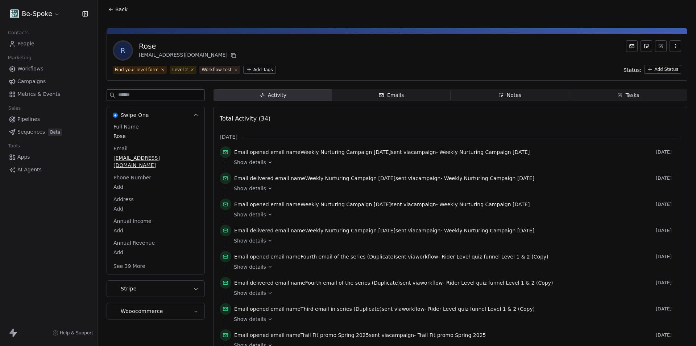 Image resolution: width=696 pixels, height=346 pixels. What do you see at coordinates (49, 132) in the screenshot?
I see `a: SequencesBeta` at bounding box center [49, 132].